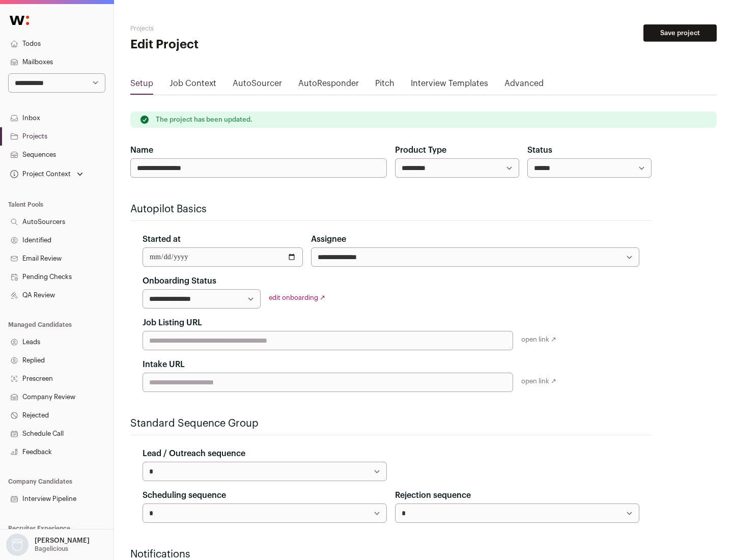 Image resolution: width=733 pixels, height=560 pixels. What do you see at coordinates (172, 323) in the screenshot?
I see `label: Job Listing URL` at bounding box center [172, 323].